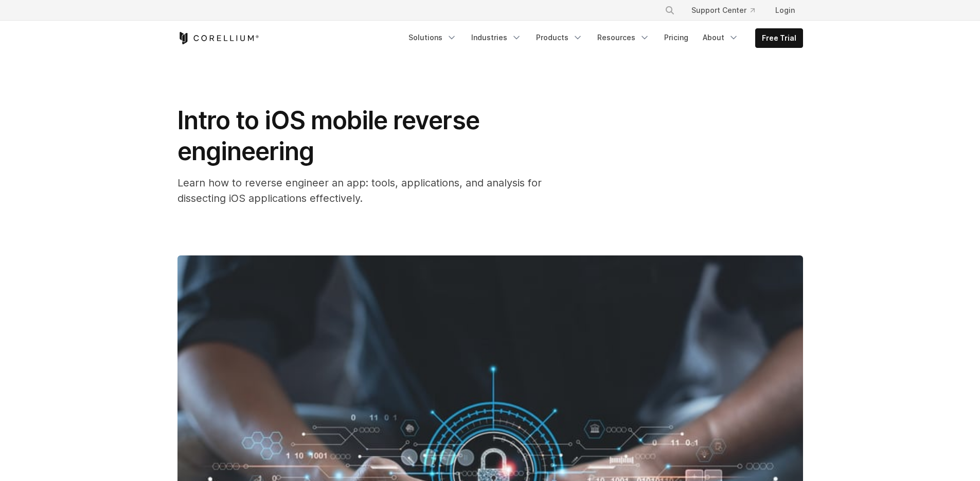 This screenshot has width=980, height=481. What do you see at coordinates (559, 38) in the screenshot?
I see `a: Products` at bounding box center [559, 38].